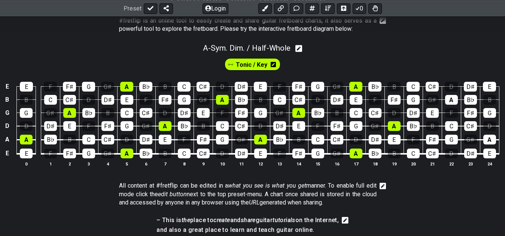 Image resolution: width=505 pixels, height=236 pixels. What do you see at coordinates (127, 163) in the screenshot?
I see `th: 5` at bounding box center [127, 163].